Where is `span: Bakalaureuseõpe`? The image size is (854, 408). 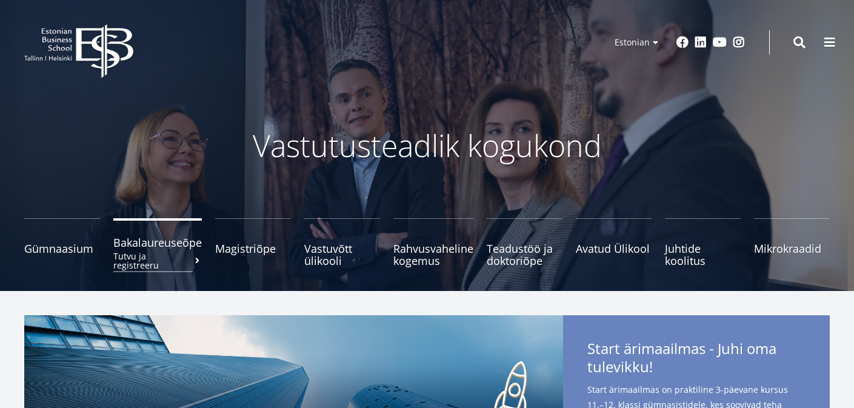
span: Bakalaureuseõpe is located at coordinates (158, 242).